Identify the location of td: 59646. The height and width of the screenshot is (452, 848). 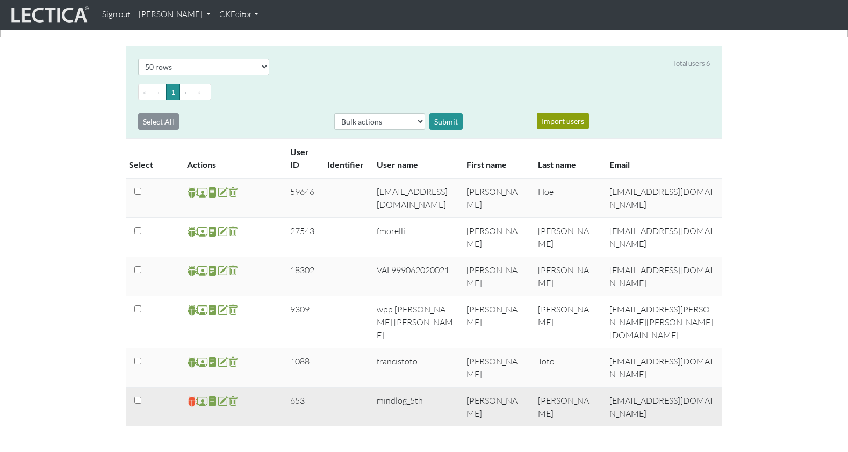
(302, 198).